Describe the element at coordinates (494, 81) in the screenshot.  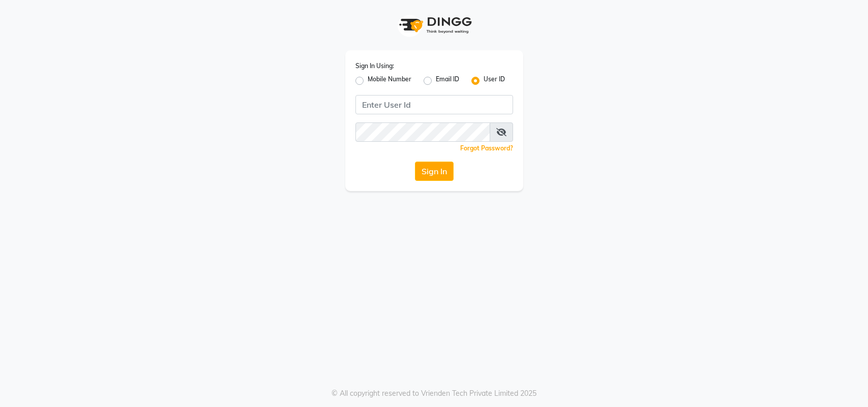
I see `label: User ID` at that location.